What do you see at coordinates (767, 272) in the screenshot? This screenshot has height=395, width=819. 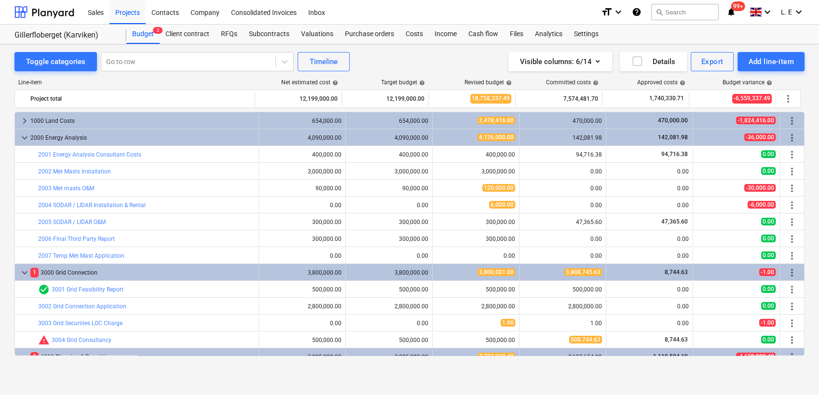 I see `span: -1.00` at bounding box center [767, 272].